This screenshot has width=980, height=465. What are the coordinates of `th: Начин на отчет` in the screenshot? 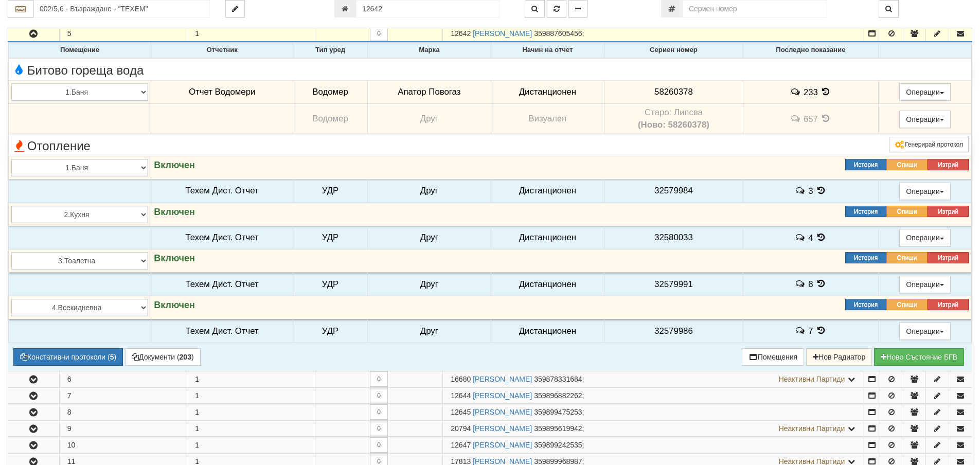 It's located at (547, 50).